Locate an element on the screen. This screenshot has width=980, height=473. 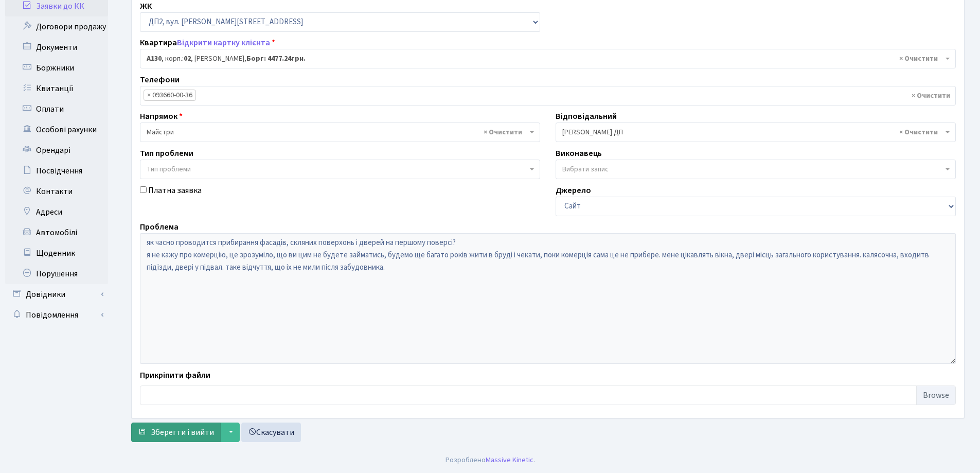
label: Проблема is located at coordinates (159, 227).